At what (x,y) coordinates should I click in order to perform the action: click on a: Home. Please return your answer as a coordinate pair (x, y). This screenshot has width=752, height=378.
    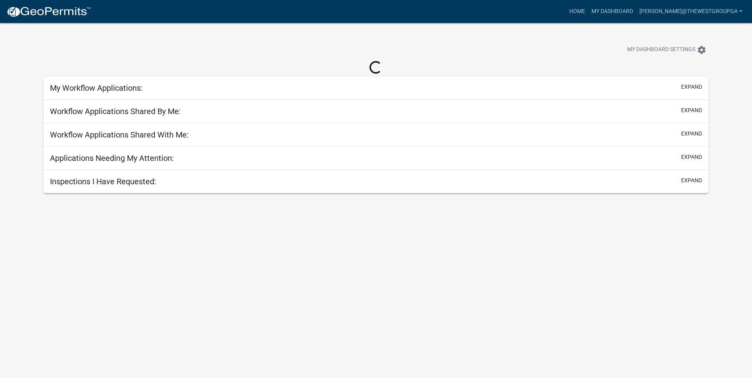
    Looking at the image, I should click on (577, 11).